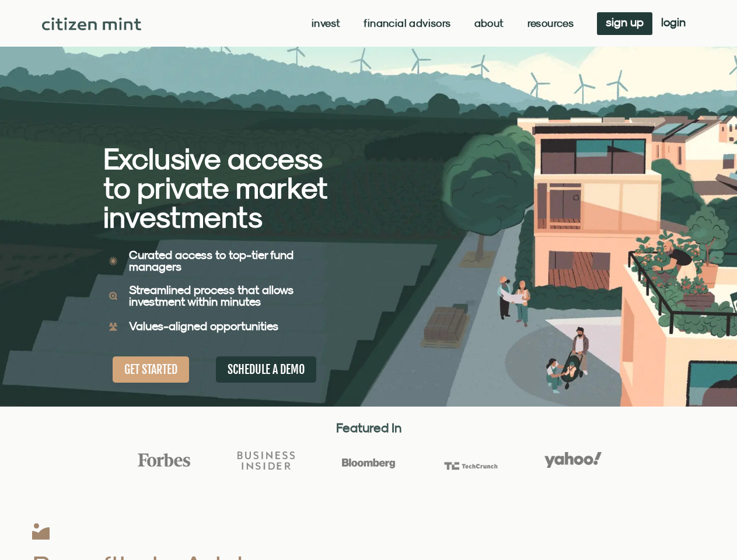 The width and height of the screenshot is (737, 560). What do you see at coordinates (212, 260) in the screenshot?
I see `b: Curated access to top-tier fund managers` at bounding box center [212, 260].